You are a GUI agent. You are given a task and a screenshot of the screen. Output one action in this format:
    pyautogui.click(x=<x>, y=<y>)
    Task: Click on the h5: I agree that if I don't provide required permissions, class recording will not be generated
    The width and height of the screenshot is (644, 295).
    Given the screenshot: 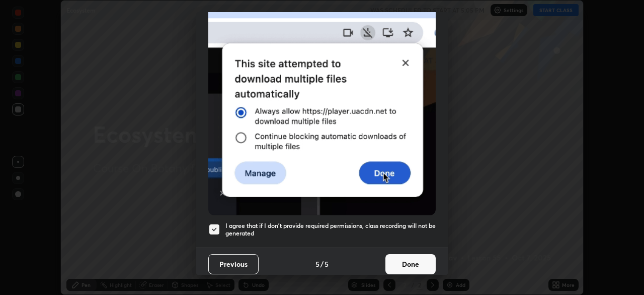 What is the action you would take?
    pyautogui.click(x=330, y=229)
    